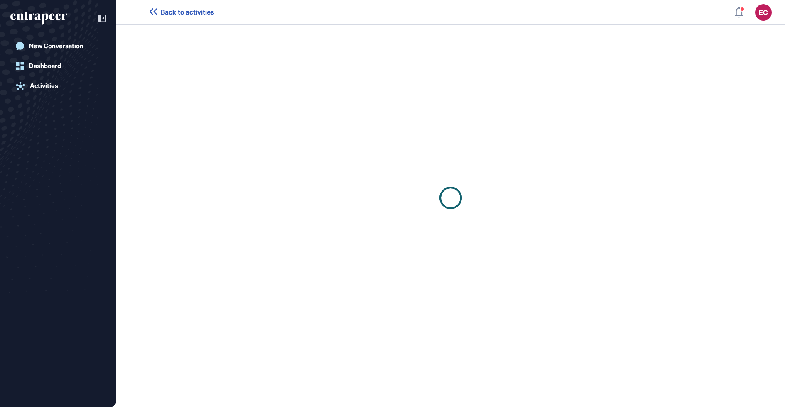  What do you see at coordinates (39, 18) in the screenshot?
I see `div: entrapeer-logo` at bounding box center [39, 18].